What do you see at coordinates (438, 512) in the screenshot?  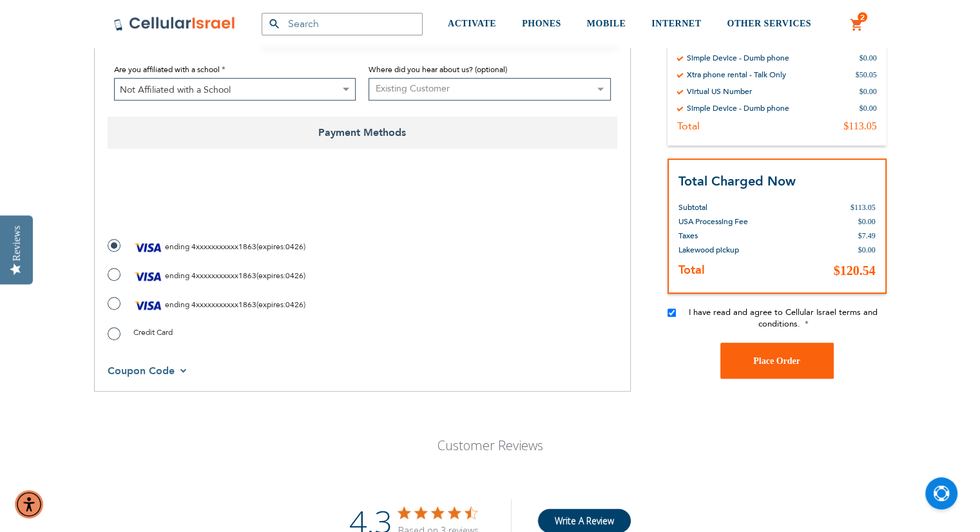 I see `div: 4.3 out of 5 stars` at bounding box center [438, 512].